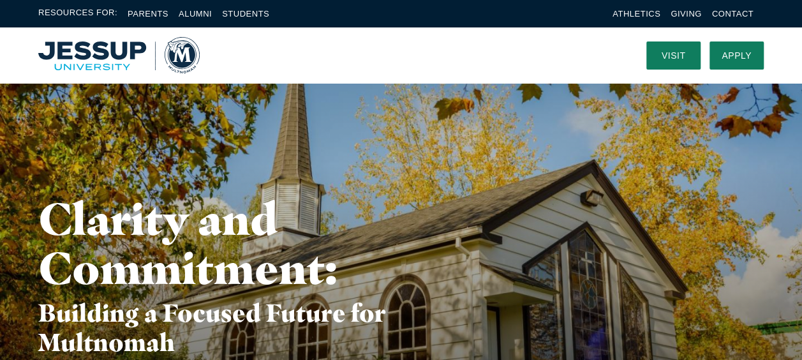 This screenshot has height=360, width=802. What do you see at coordinates (685, 13) in the screenshot?
I see `a: Giving` at bounding box center [685, 13].